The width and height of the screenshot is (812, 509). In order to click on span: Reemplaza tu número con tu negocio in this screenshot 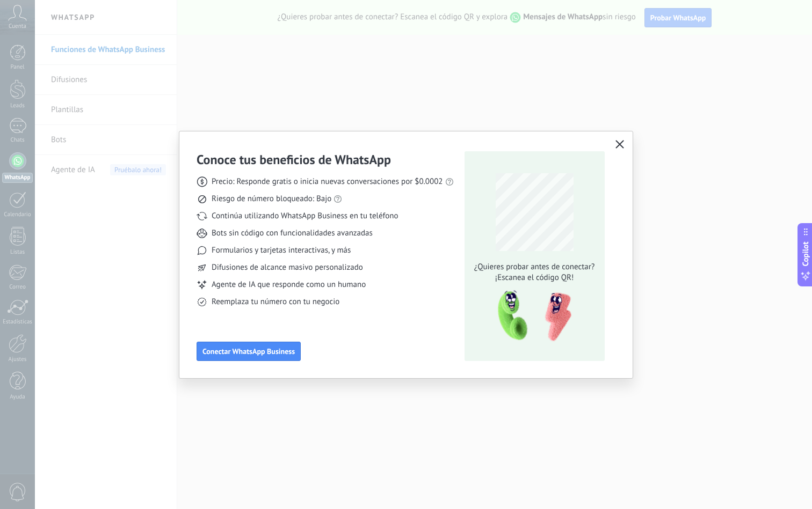, I will do `click(275, 302)`.